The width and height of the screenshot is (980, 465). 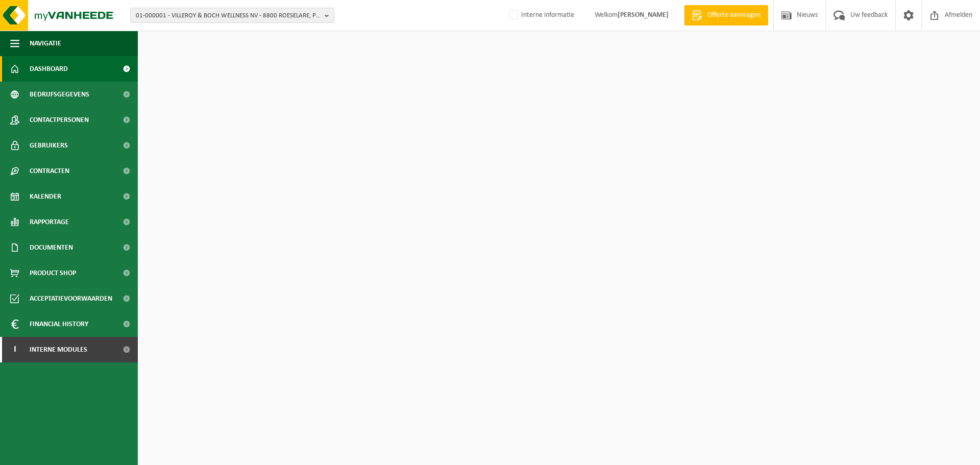 What do you see at coordinates (49, 222) in the screenshot?
I see `span: Rapportage` at bounding box center [49, 222].